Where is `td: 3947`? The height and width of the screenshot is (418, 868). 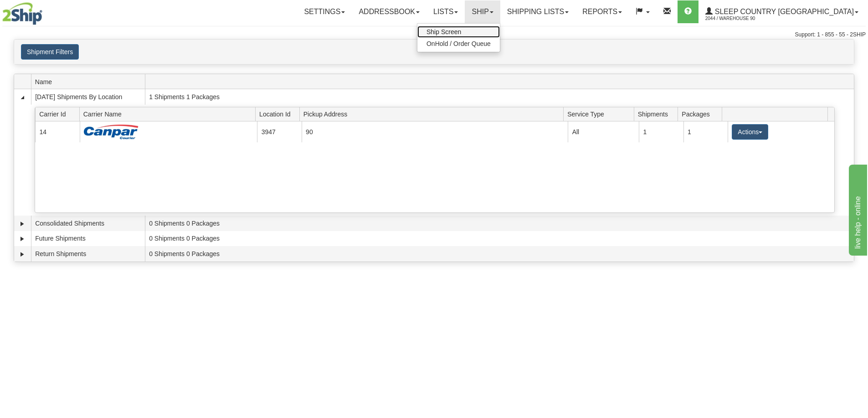 td: 3947 is located at coordinates (279, 132).